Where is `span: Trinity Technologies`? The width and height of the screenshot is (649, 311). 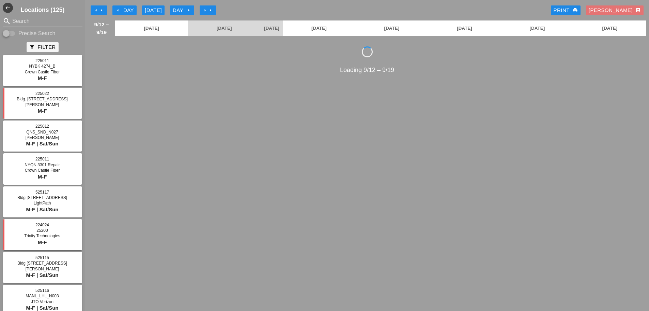
span: Trinity Technologies is located at coordinates (42, 236).